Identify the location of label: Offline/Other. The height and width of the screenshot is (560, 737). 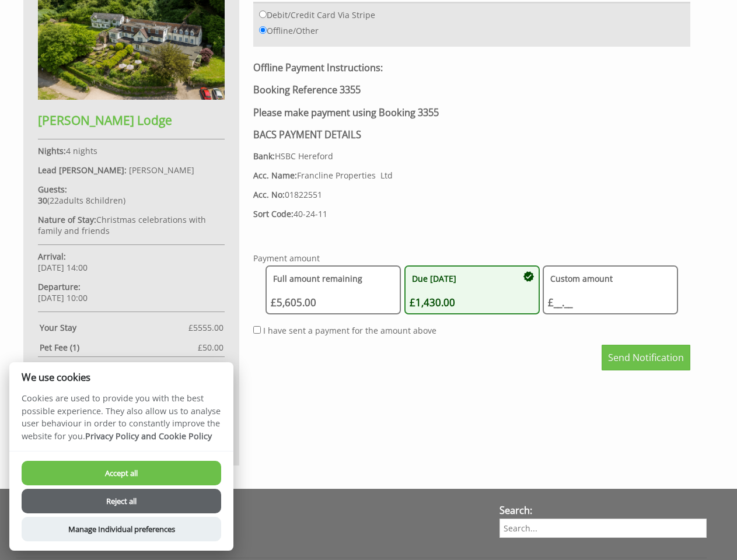
(289, 30).